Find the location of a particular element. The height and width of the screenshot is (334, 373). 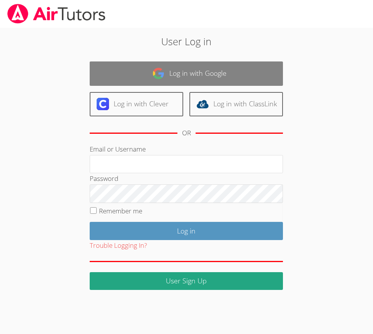

label: Remember me is located at coordinates (121, 211).